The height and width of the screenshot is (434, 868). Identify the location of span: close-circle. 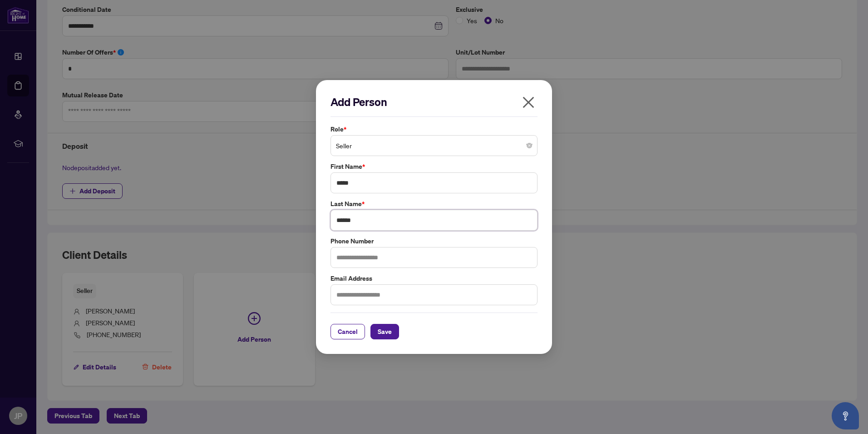
(530, 146).